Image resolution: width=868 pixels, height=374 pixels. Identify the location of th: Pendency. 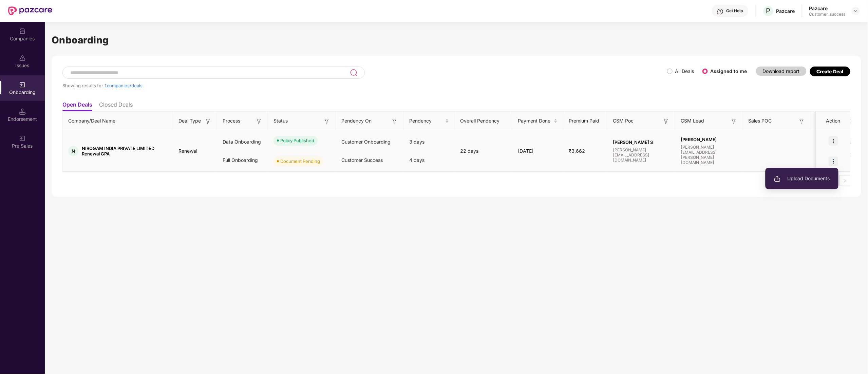
(429, 121).